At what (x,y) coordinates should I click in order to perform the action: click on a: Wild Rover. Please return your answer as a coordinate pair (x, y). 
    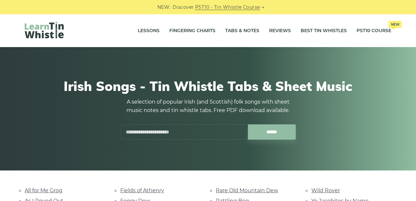
    Looking at the image, I should click on (326, 190).